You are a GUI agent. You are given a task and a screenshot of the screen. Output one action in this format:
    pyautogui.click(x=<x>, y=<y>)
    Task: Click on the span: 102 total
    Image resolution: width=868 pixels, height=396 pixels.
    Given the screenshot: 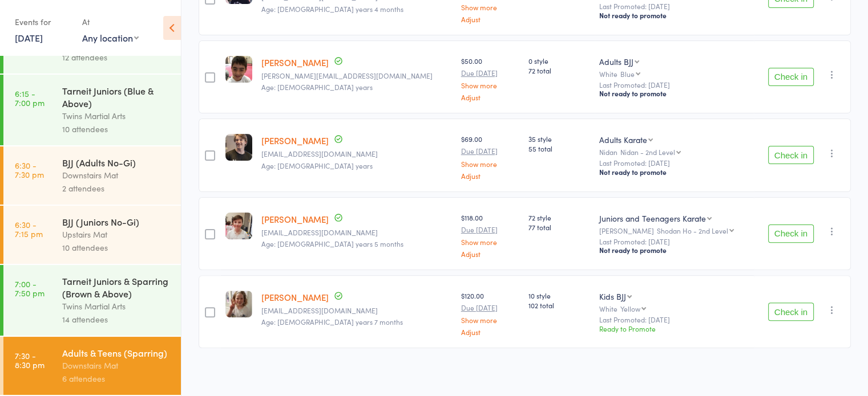 What is the action you would take?
    pyautogui.click(x=559, y=305)
    